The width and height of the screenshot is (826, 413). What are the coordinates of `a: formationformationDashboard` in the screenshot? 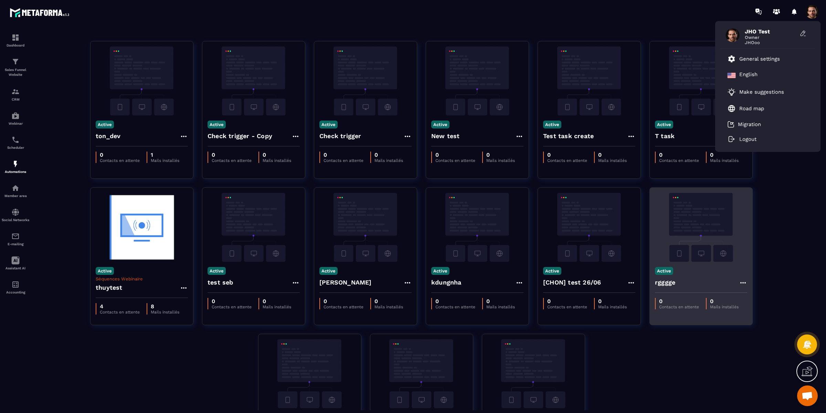 It's located at (15, 40).